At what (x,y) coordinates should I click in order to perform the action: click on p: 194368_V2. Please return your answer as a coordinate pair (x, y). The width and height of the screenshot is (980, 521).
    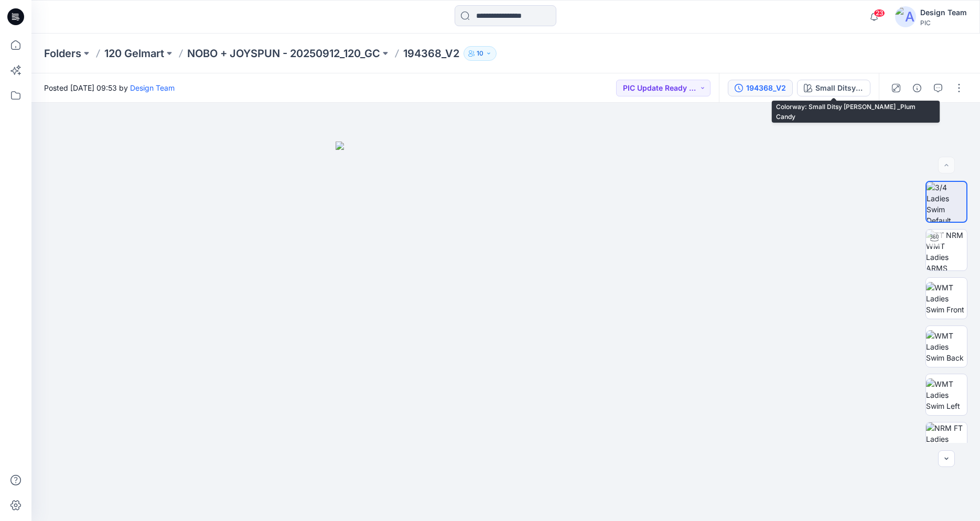
    Looking at the image, I should click on (431, 53).